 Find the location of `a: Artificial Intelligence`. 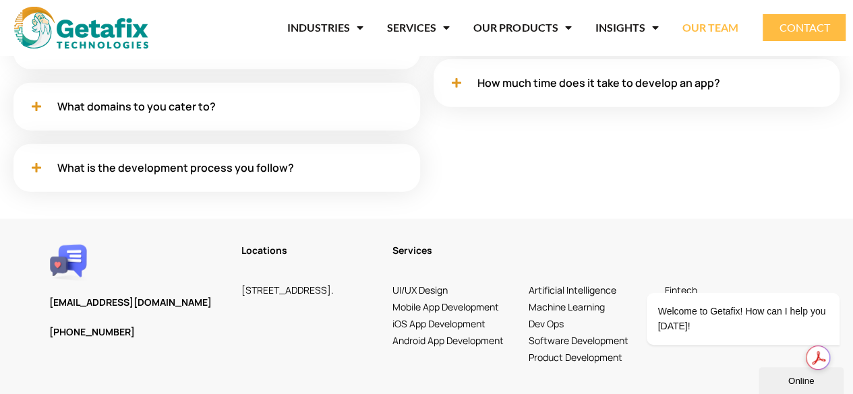

a: Artificial Intelligence is located at coordinates (572, 290).